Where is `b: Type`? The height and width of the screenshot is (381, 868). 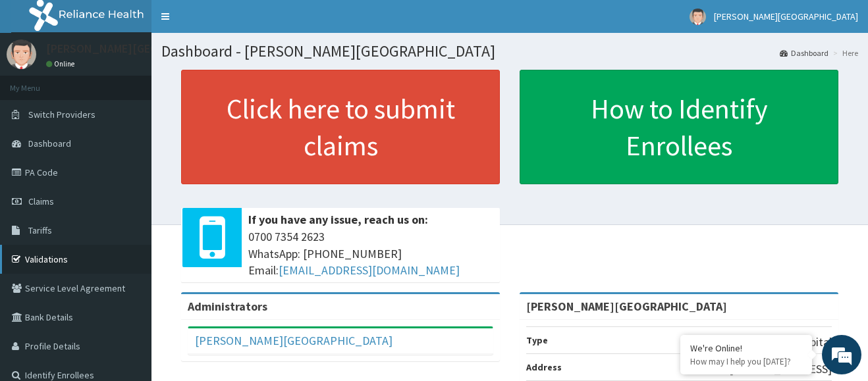 b: Type is located at coordinates (537, 340).